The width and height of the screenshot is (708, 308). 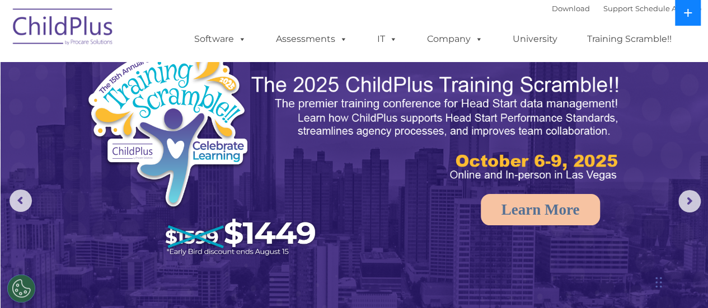 I want to click on a: Company, so click(x=455, y=39).